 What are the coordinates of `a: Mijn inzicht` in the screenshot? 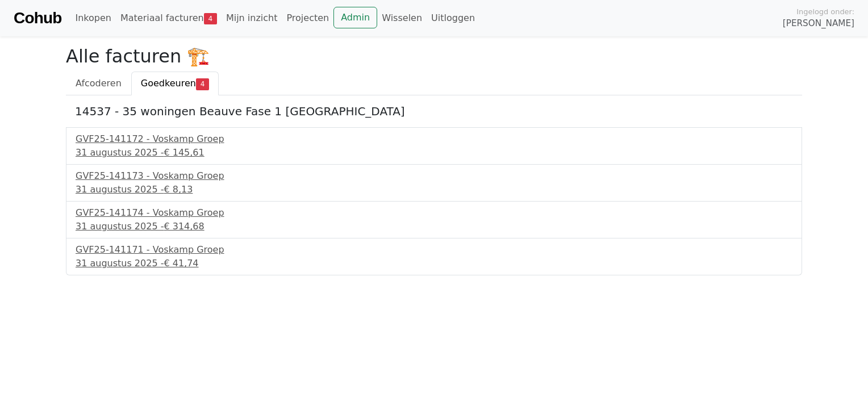 It's located at (252, 18).